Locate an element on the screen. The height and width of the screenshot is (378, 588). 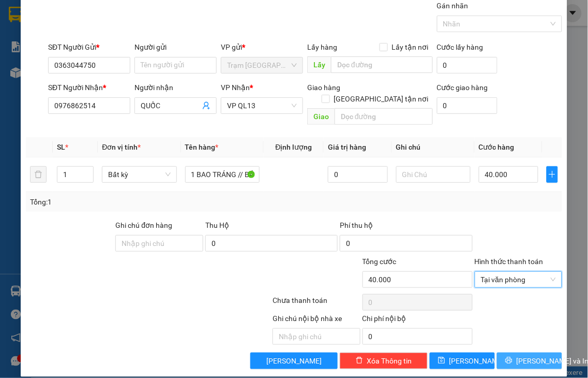
span: plus is located at coordinates (552, 175).